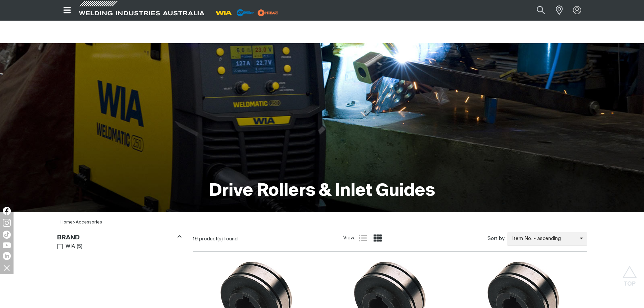  Describe the element at coordinates (7, 256) in the screenshot. I see `img: LinkedIn` at that location.